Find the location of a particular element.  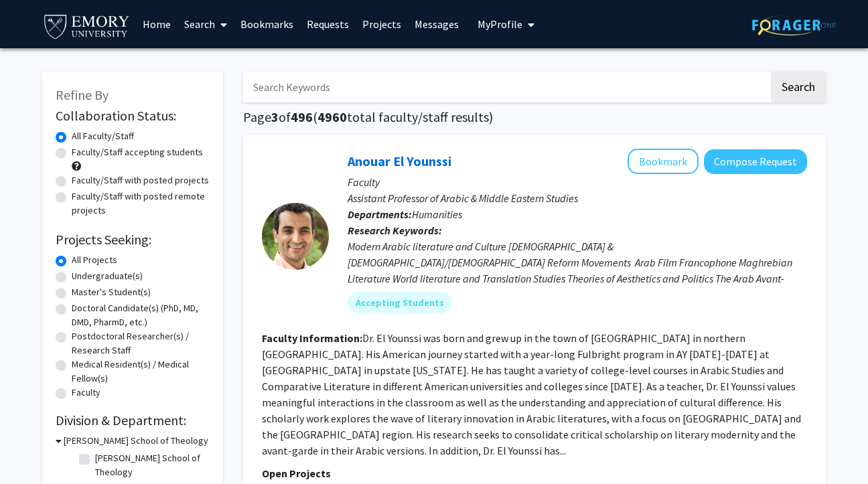

button: Compose Request to Anouar El Younssi is located at coordinates (755, 161).